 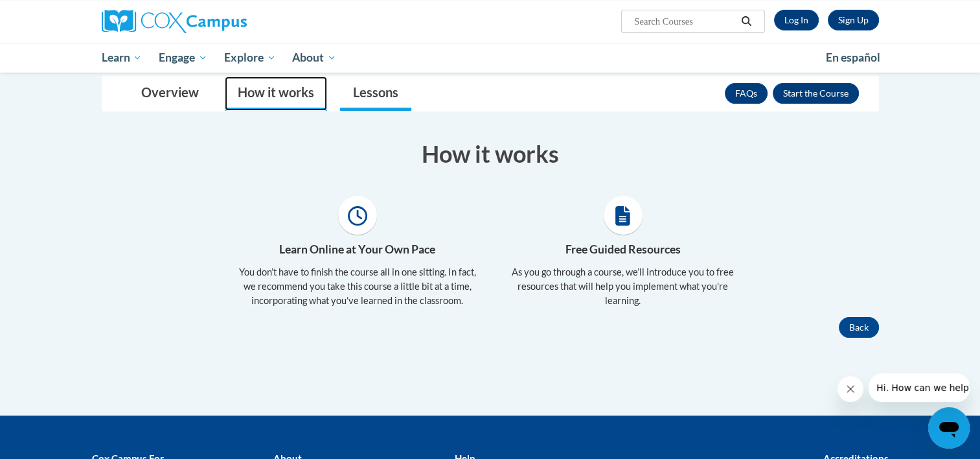 I want to click on button: Enroll, so click(x=815, y=93).